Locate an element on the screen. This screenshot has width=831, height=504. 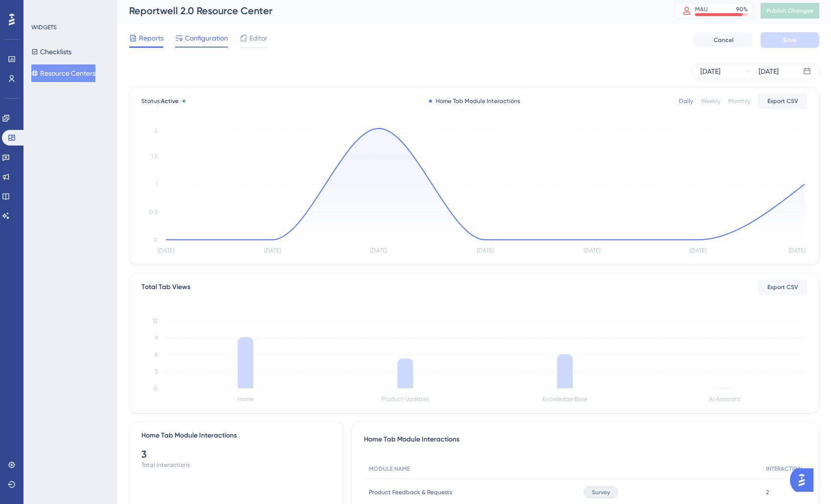
tspan: 12 is located at coordinates (155, 321).